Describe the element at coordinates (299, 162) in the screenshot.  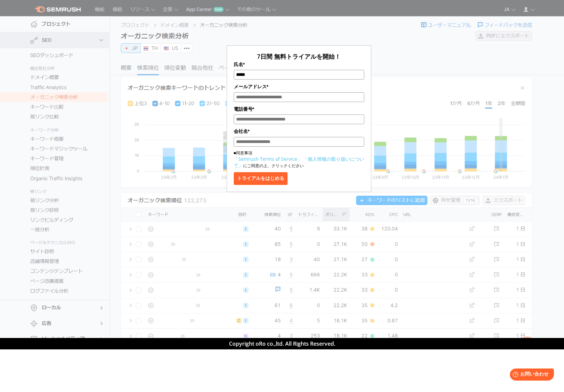
I see `a: 「個人情報の取り扱いについて」` at that location.